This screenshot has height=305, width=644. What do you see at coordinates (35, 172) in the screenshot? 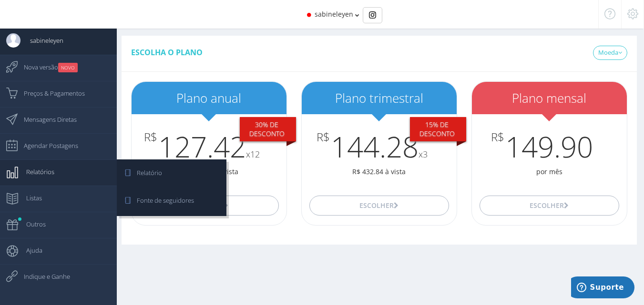
I see `span: Relatórios` at bounding box center [35, 172].